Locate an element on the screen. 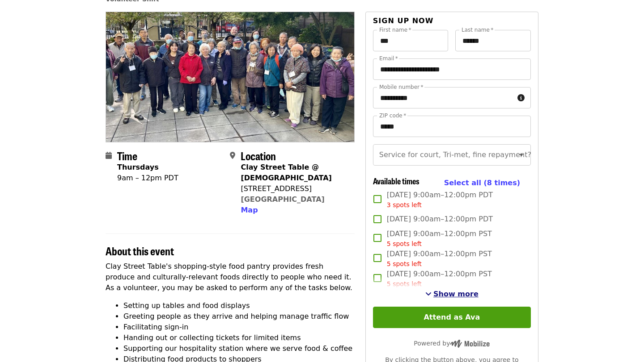 This screenshot has width=644, height=362. span: 3 spots left is located at coordinates (404, 205).